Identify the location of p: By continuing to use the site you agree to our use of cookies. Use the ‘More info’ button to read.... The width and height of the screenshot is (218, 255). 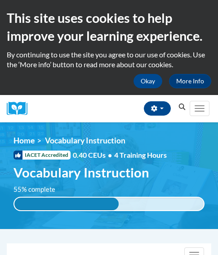
(109, 60).